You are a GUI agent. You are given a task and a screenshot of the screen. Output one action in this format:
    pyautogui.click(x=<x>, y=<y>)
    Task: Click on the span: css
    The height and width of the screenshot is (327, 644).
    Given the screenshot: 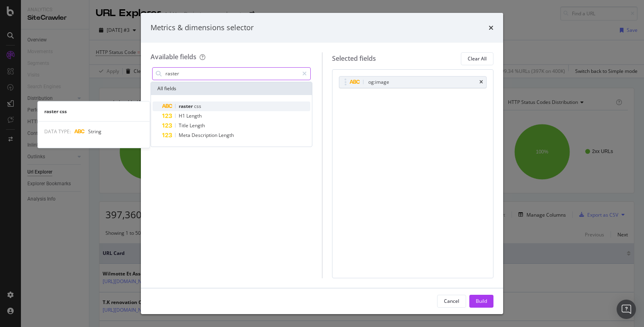 What is the action you would take?
    pyautogui.click(x=198, y=106)
    